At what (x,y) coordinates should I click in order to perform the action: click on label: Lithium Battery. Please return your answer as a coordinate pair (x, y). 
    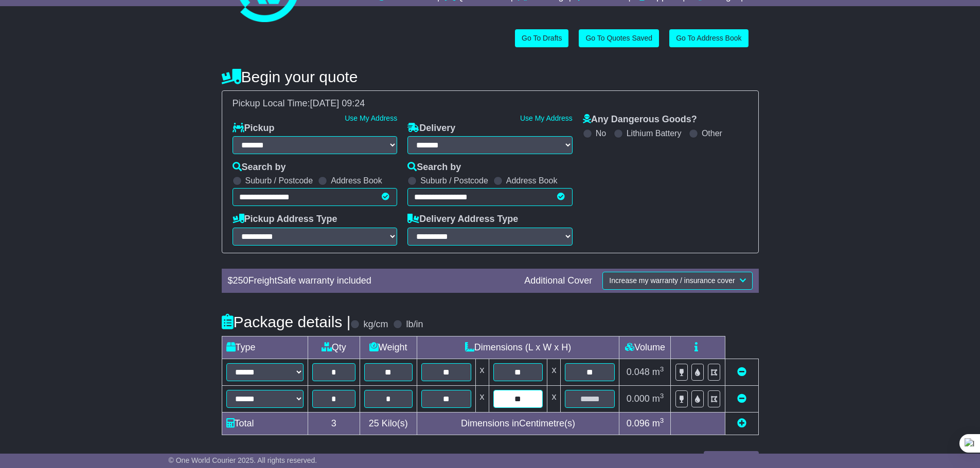
    Looking at the image, I should click on (654, 133).